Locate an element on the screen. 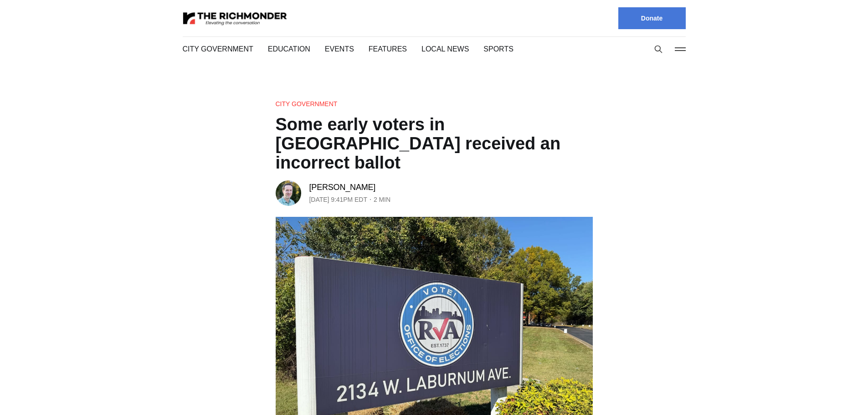 This screenshot has width=868, height=415. a: Events is located at coordinates (336, 49).